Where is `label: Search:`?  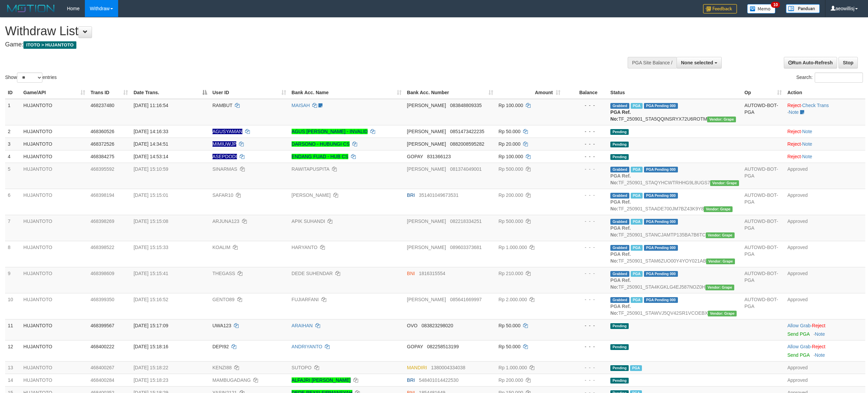 label: Search: is located at coordinates (829, 78).